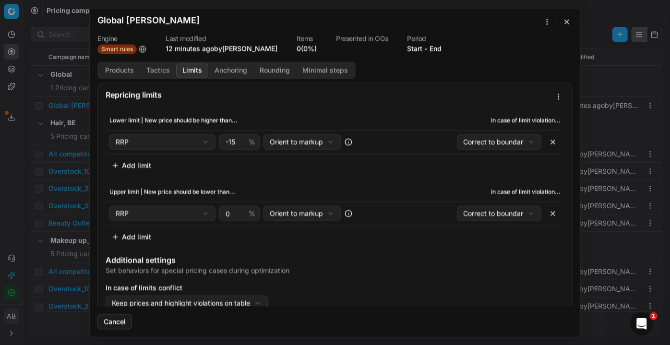 This screenshot has width=670, height=345. What do you see at coordinates (424, 38) in the screenshot?
I see `dt: Period` at bounding box center [424, 38].